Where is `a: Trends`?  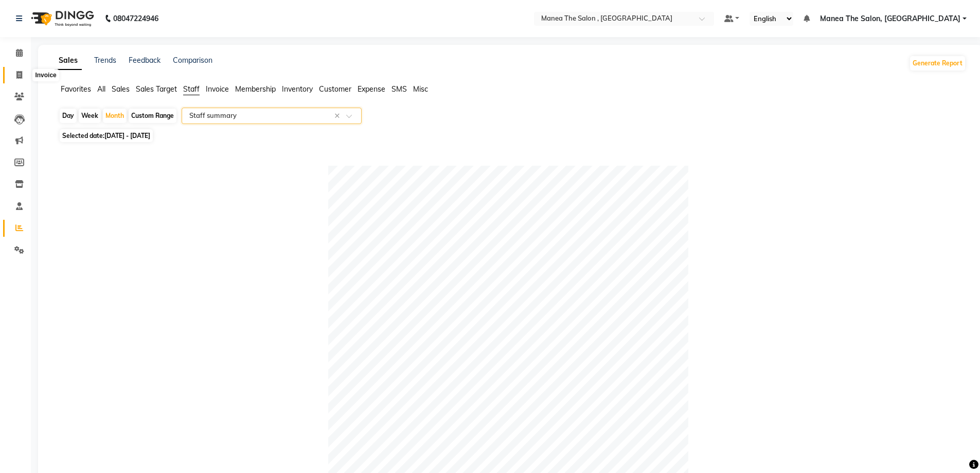 a: Trends is located at coordinates (105, 60).